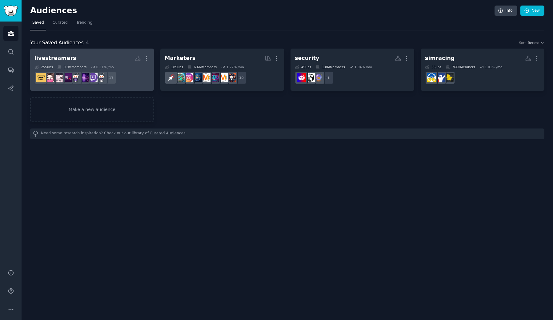 The image size is (553, 320). What do you see at coordinates (84, 24) in the screenshot?
I see `a: Trending` at bounding box center [84, 24].